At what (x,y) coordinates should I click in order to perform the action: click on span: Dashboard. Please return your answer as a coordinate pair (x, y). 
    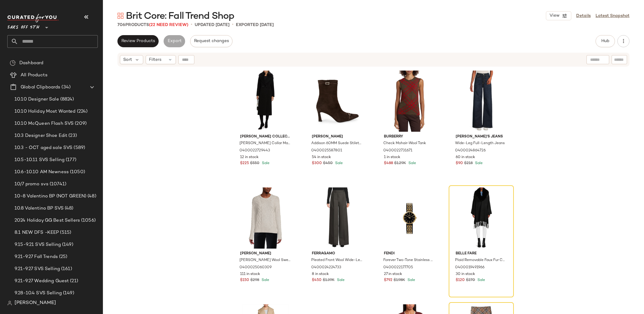
    Looking at the image, I should click on (31, 63).